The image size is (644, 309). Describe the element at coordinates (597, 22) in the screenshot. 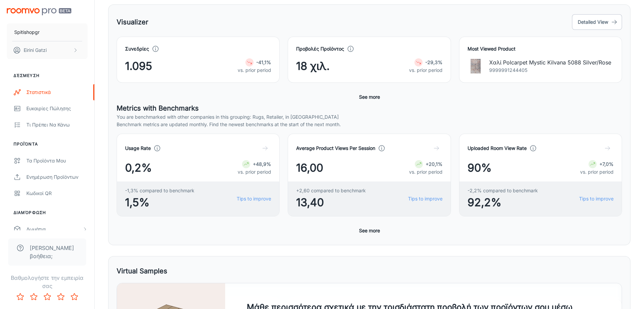

I see `a: Detailed View` at that location.